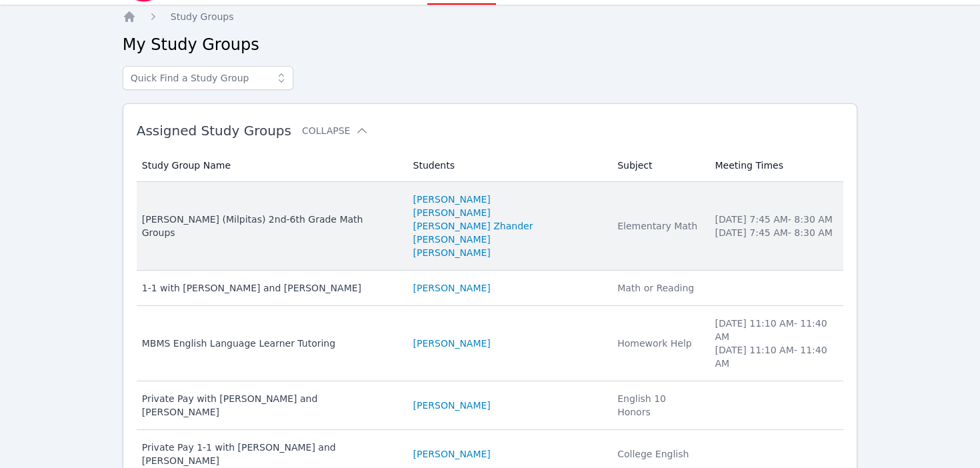  Describe the element at coordinates (202, 17) in the screenshot. I see `a: Study Groups` at that location.